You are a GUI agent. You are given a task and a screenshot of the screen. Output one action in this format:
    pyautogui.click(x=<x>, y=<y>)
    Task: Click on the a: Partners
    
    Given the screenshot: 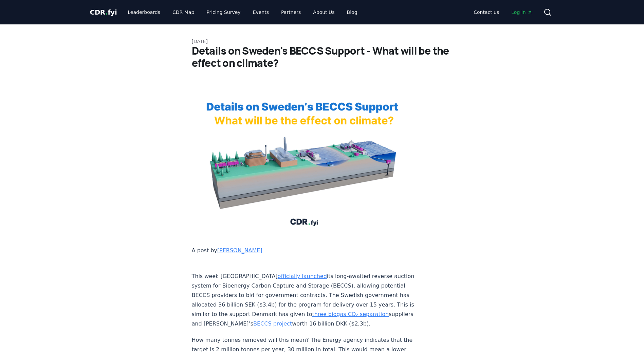 What is the action you would take?
    pyautogui.click(x=291, y=12)
    